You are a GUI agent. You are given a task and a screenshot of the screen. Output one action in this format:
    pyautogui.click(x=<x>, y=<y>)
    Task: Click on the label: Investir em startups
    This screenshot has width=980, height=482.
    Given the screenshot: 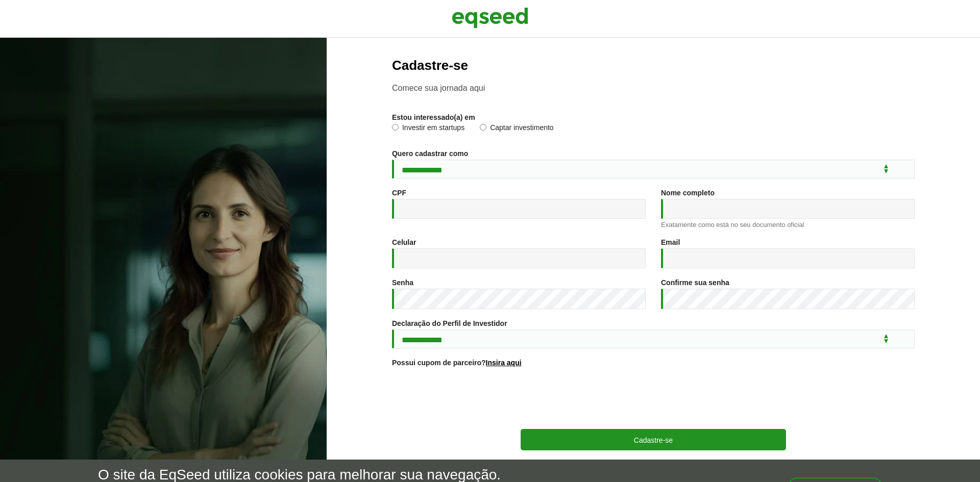 What is the action you would take?
    pyautogui.click(x=428, y=129)
    